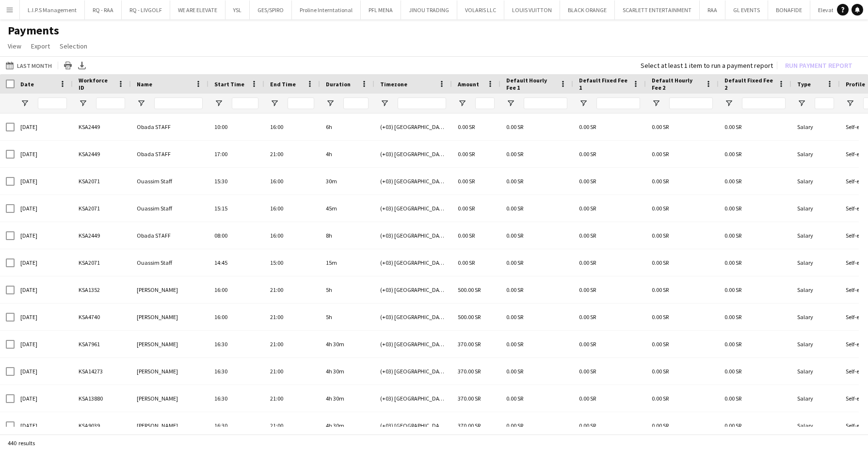 The width and height of the screenshot is (868, 451). Describe the element at coordinates (691, 103) in the screenshot. I see `input: Default Hourly Fee 2 Filter Input` at that location.